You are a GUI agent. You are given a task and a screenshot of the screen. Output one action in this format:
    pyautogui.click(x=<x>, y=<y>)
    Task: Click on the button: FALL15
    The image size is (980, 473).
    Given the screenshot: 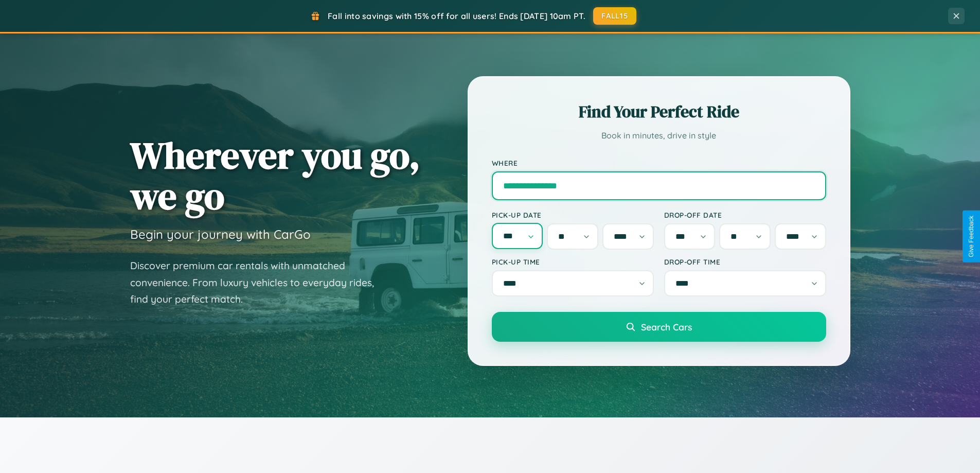 What is the action you would take?
    pyautogui.click(x=615, y=16)
    